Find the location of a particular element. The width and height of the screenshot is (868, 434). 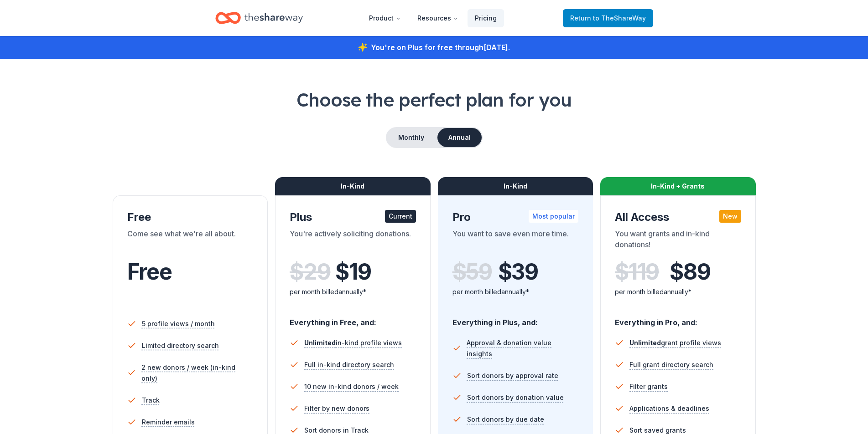

span: in-kind profile views is located at coordinates (353, 343).